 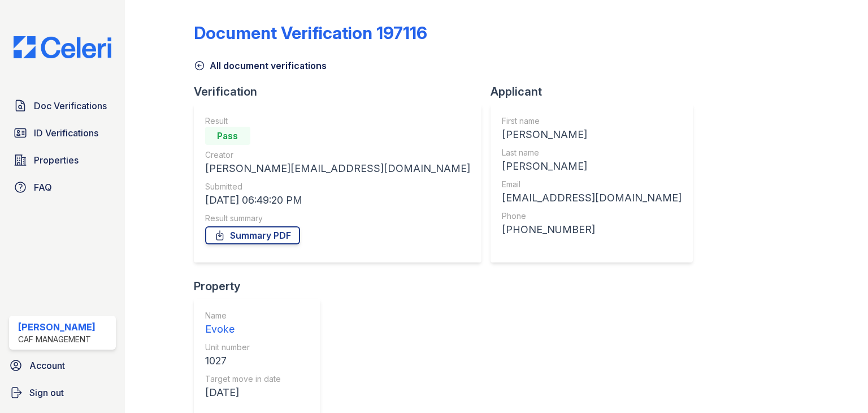 I want to click on div: Result, so click(x=338, y=121).